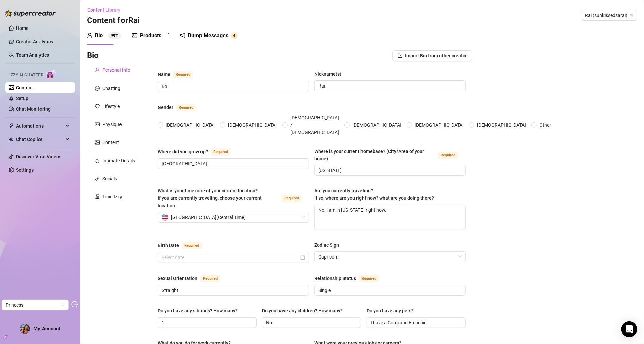 This screenshot has width=644, height=344. I want to click on a: Discover Viral Videos, so click(38, 157).